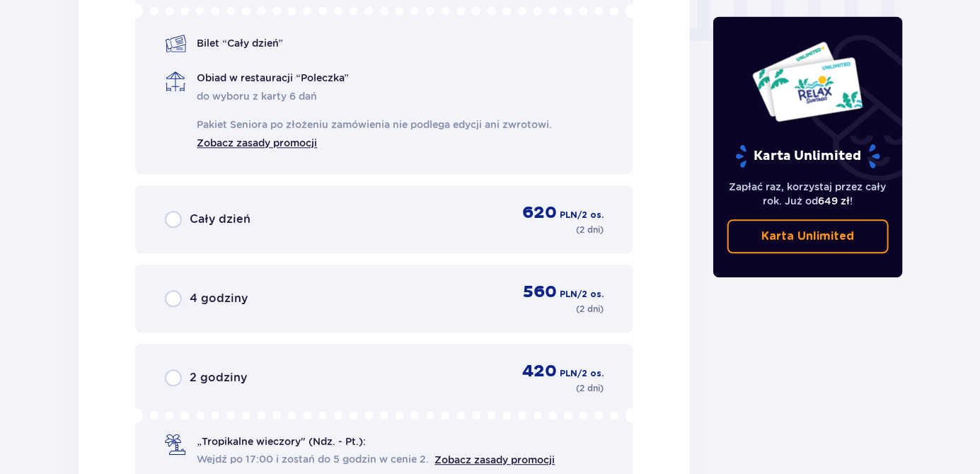 The width and height of the screenshot is (980, 474). Describe the element at coordinates (240, 43) in the screenshot. I see `span: Bilet “Cały dzień”` at that location.